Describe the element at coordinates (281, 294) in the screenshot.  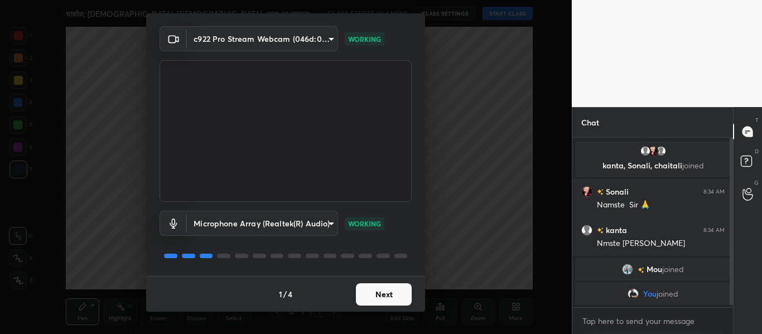
I see `h4: 1` at that location.